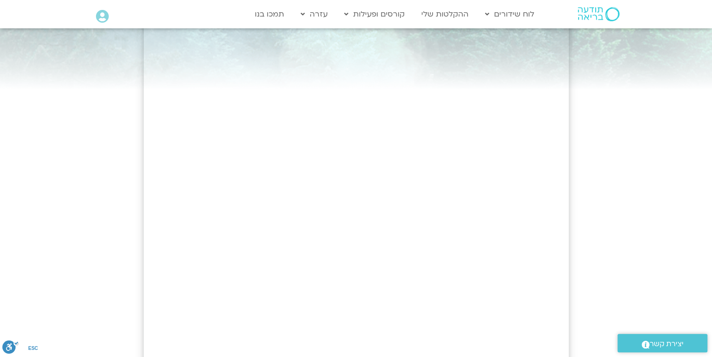  I want to click on a: לוח שידורים, so click(510, 14).